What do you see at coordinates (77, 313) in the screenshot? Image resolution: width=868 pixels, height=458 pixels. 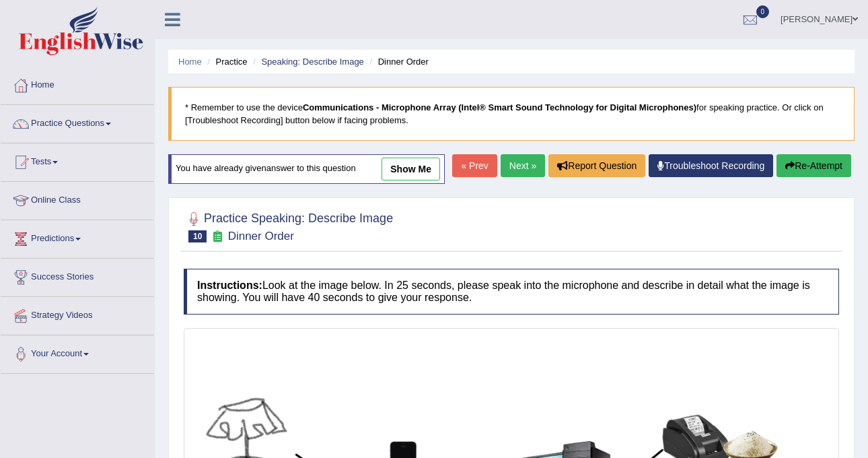 I see `a: Strategy Videos` at bounding box center [77, 313].